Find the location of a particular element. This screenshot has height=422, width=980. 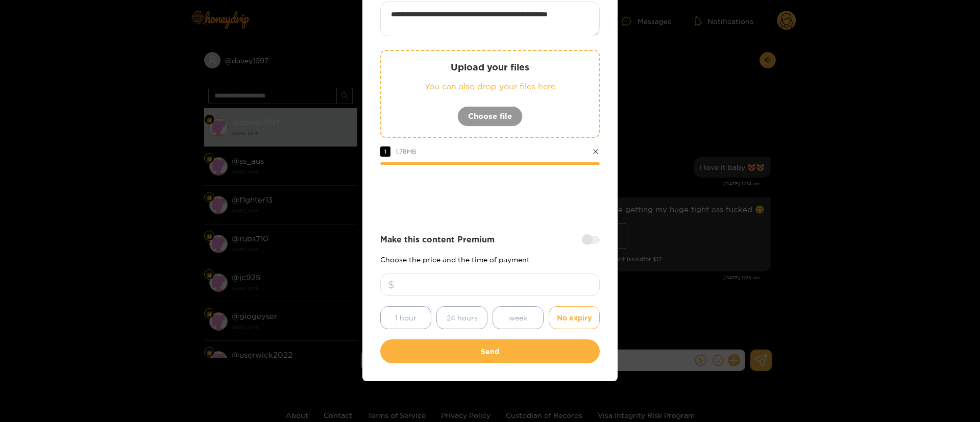

button: week is located at coordinates (518, 318).